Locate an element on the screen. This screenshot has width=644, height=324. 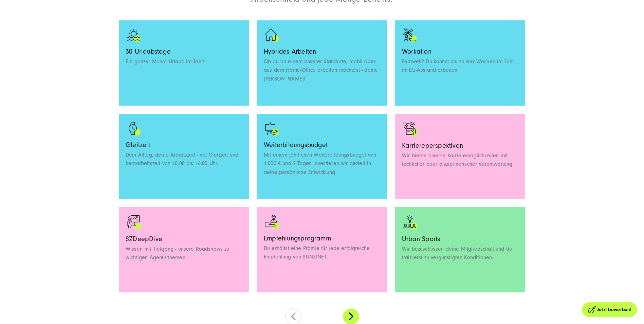
p: Du erhältst eine Prämie für jede erfolgreiche Empfehlung von SUNZINET. is located at coordinates (322, 253).